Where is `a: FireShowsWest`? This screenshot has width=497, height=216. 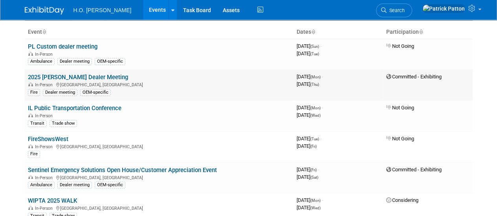
a: FireShowsWest is located at coordinates (48, 139).